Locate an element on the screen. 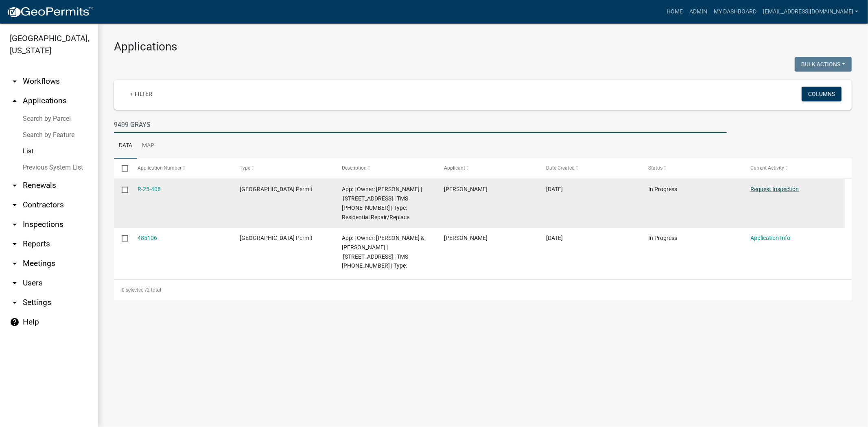 The width and height of the screenshot is (868, 427). datatable-header-cell: Description is located at coordinates (385, 169).